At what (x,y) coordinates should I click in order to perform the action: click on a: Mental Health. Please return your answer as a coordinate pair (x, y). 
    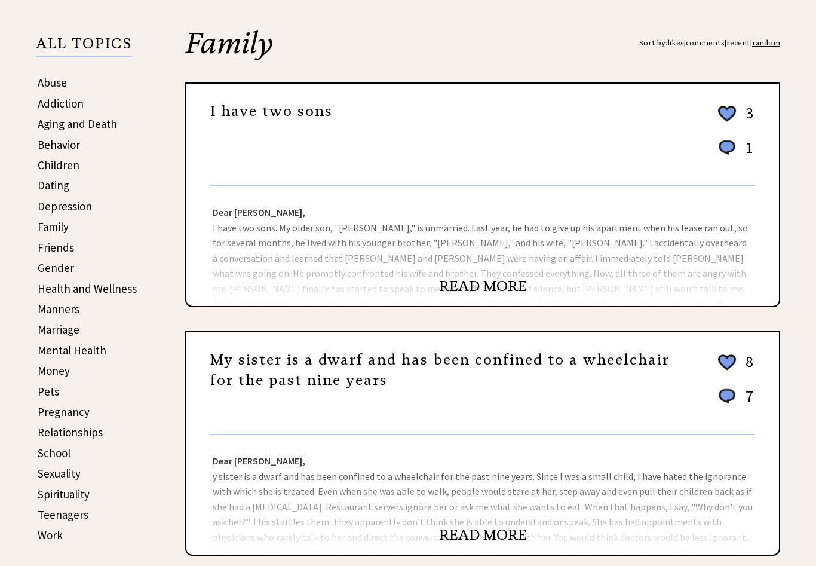
    Looking at the image, I should click on (72, 350).